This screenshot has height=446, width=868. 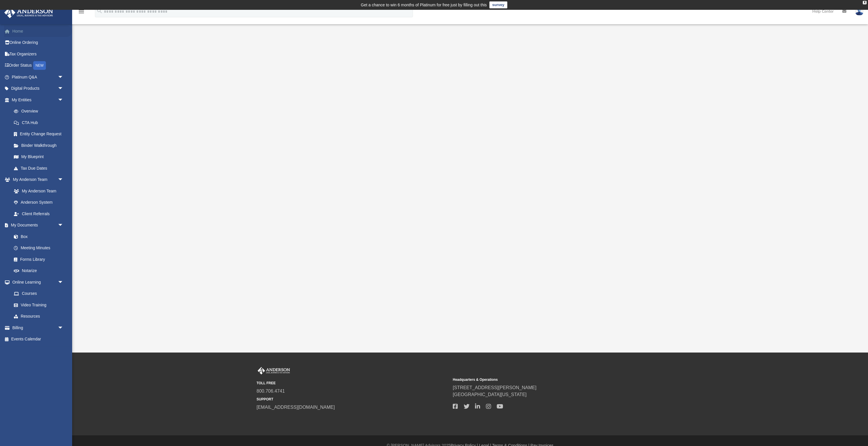 What do you see at coordinates (353, 383) in the screenshot?
I see `small: TOLL FREE` at bounding box center [353, 383].